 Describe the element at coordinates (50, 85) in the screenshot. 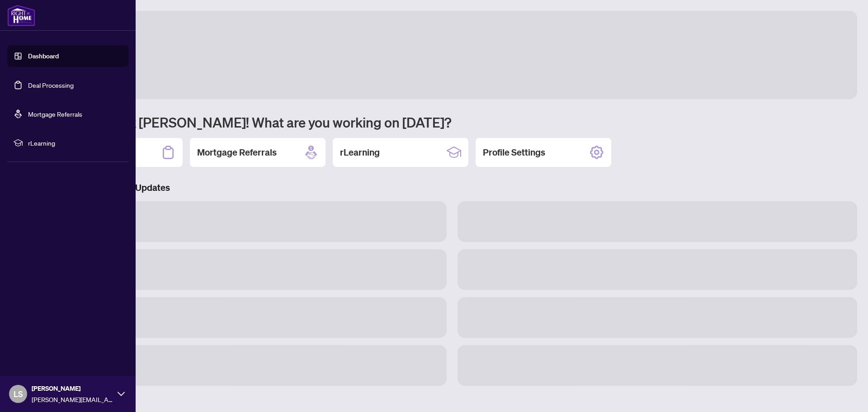

I see `a: Deal Processing` at that location.